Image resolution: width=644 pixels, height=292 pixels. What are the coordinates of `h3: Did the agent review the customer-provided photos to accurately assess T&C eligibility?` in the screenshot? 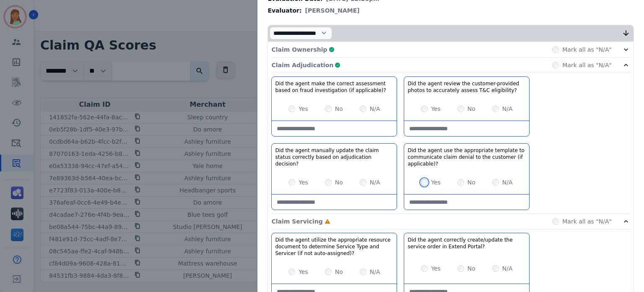 It's located at (466, 87).